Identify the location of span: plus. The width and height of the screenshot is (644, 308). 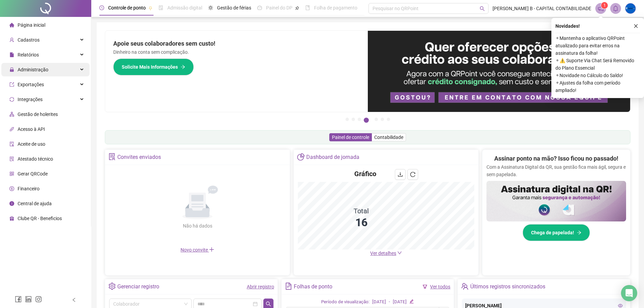
(211, 249).